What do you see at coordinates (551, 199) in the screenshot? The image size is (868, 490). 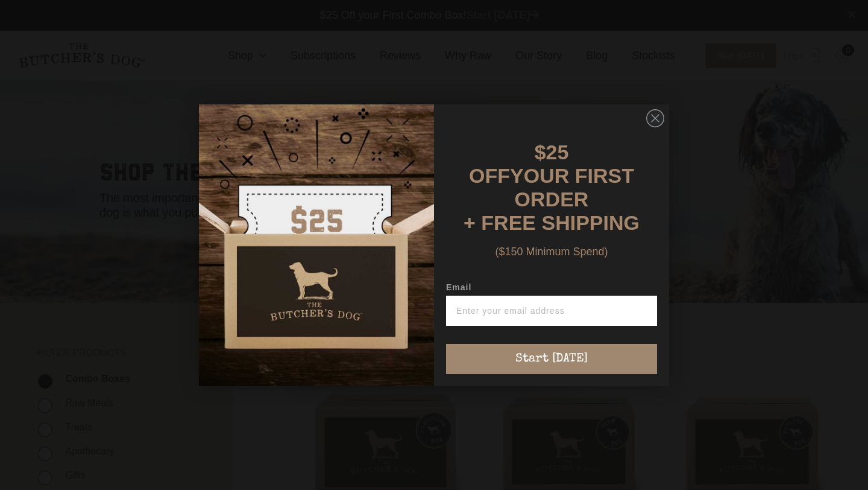 I see `span: YOUR FIRST ORDER + FREE SHIPPING` at bounding box center [551, 199].